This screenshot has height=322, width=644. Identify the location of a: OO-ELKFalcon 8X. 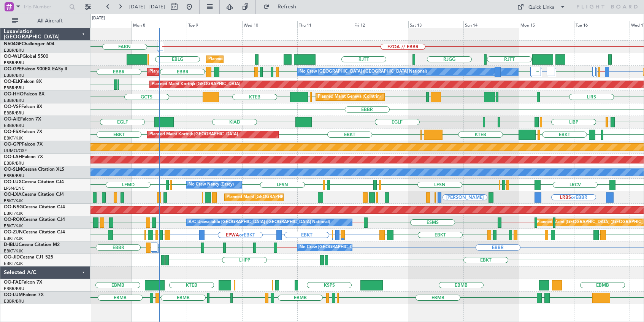
(23, 82).